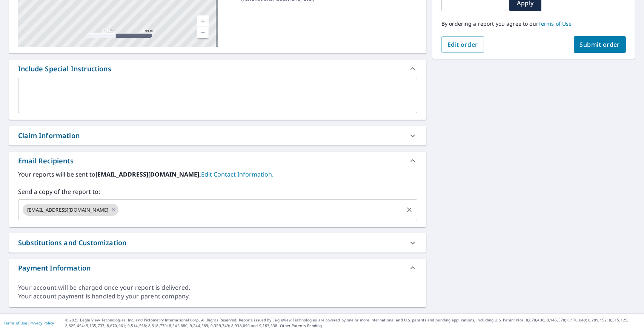 This screenshot has width=644, height=332. I want to click on div: Your account payment is handled by your parent company., so click(217, 296).